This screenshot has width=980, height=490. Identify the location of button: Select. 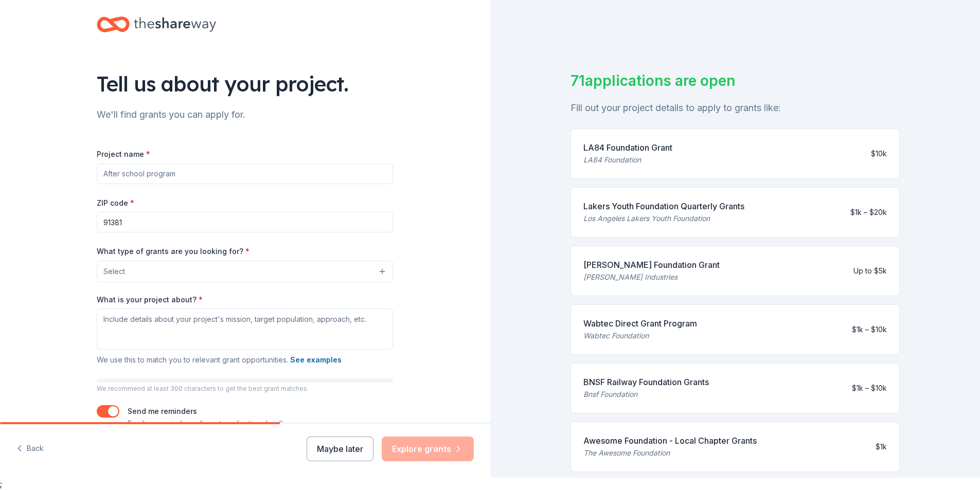
(244, 271).